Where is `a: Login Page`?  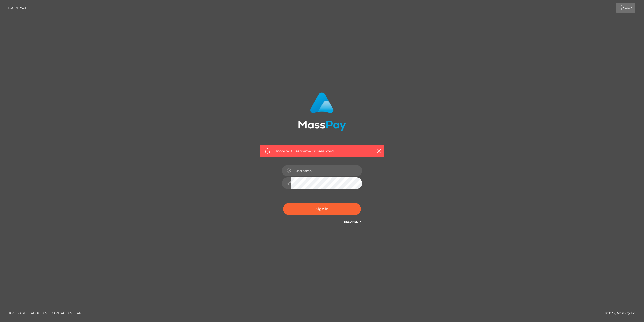
a: Login Page is located at coordinates (17, 8).